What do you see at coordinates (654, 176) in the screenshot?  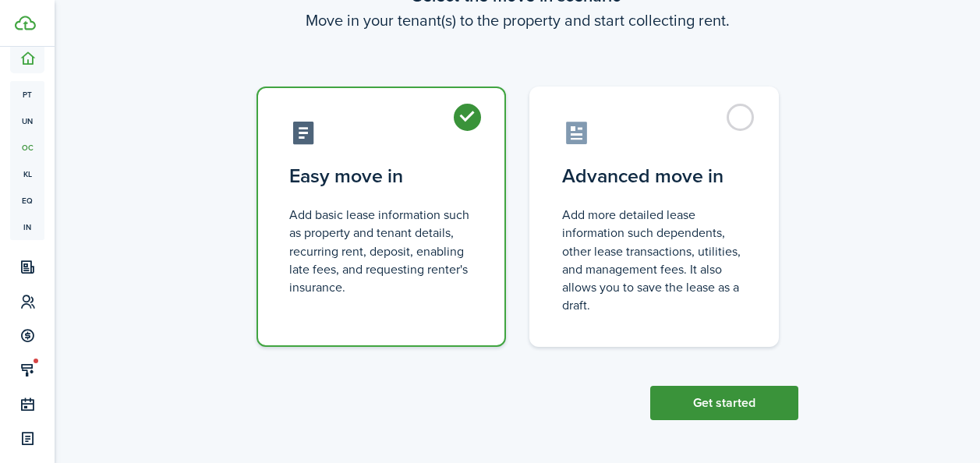 I see `control-radio-card-title: Advanced move in` at bounding box center [654, 176].